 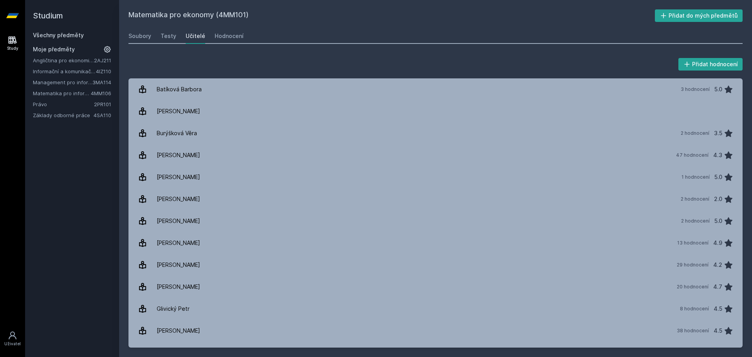 What do you see at coordinates (718, 133) in the screenshot?
I see `div: 3.5` at bounding box center [718, 133].